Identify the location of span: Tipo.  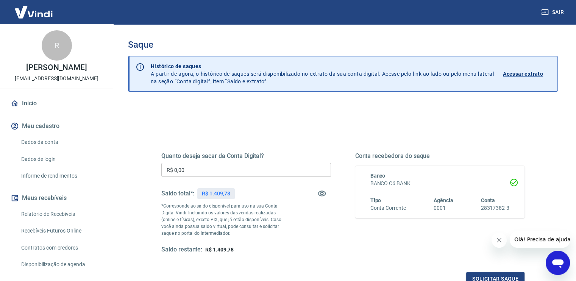
(376, 200).